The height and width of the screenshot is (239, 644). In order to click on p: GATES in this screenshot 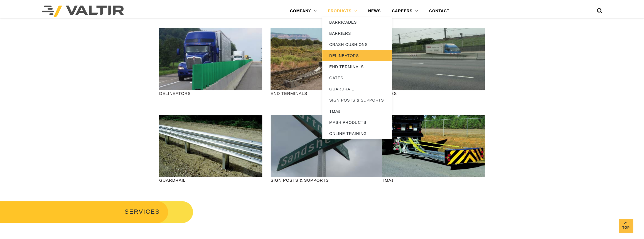, I will do `click(434, 93)`.